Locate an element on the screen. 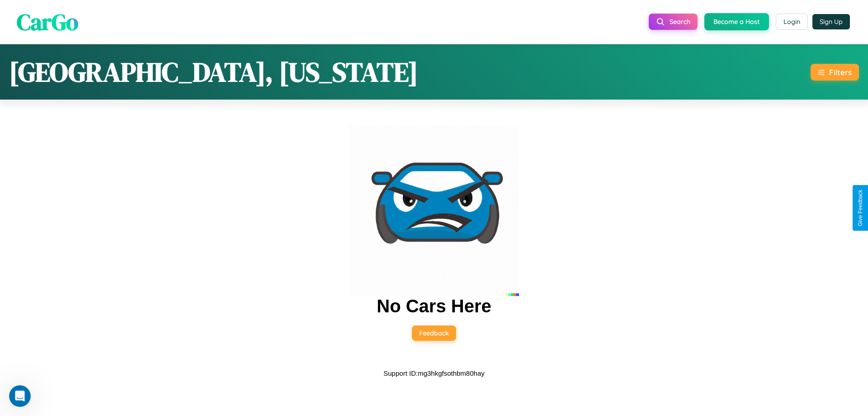  span: CarGo is located at coordinates (48, 21).